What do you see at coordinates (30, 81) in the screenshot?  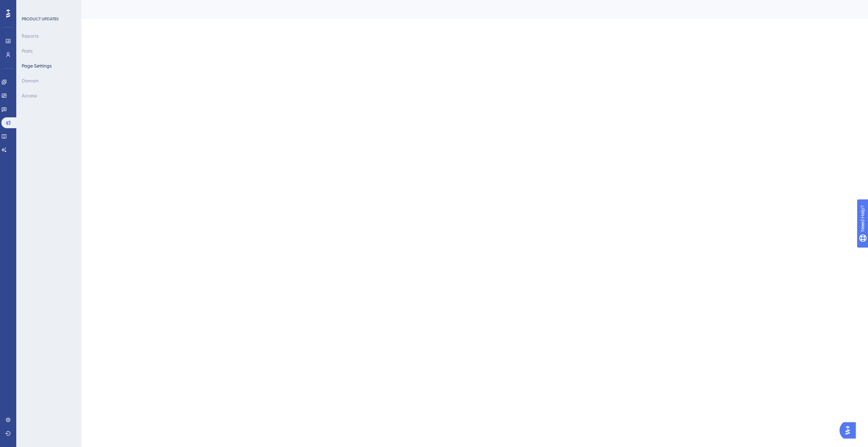 I see `button: Domain` at bounding box center [30, 81].